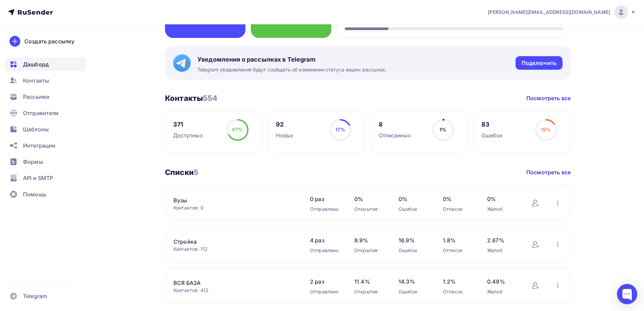 The height and width of the screenshot is (311, 644). Describe the element at coordinates (35, 296) in the screenshot. I see `span: Telegram` at that location.